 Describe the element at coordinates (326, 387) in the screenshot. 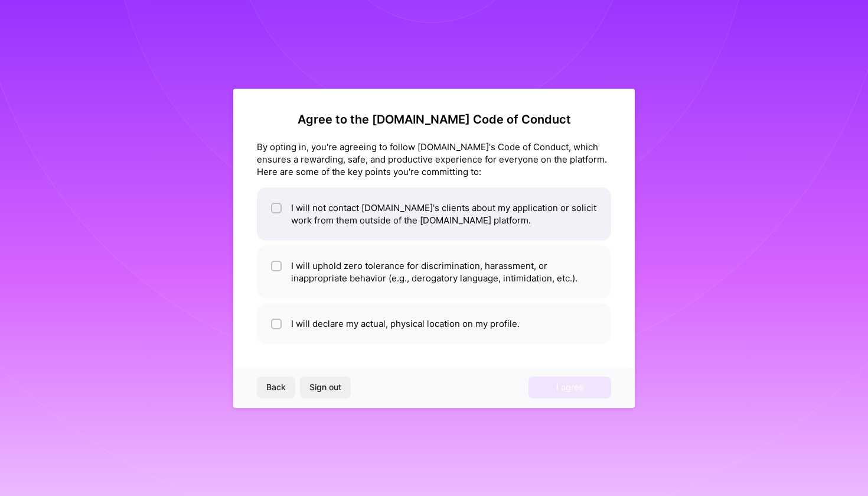

I see `span: Sign out` at that location.